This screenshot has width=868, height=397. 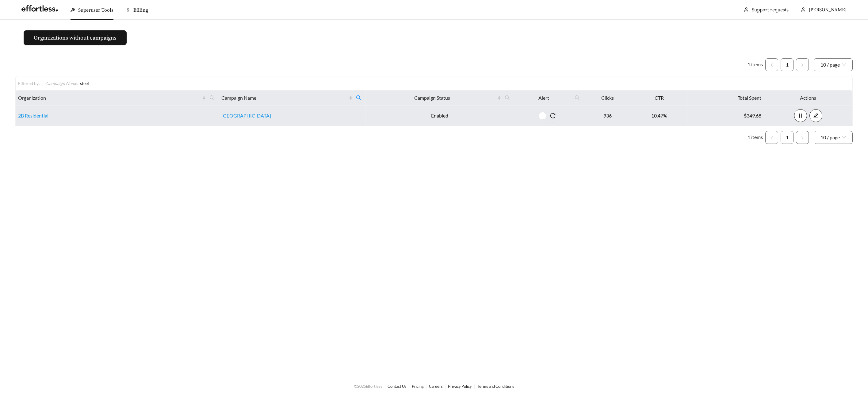 I want to click on td: Enabled, so click(x=440, y=115).